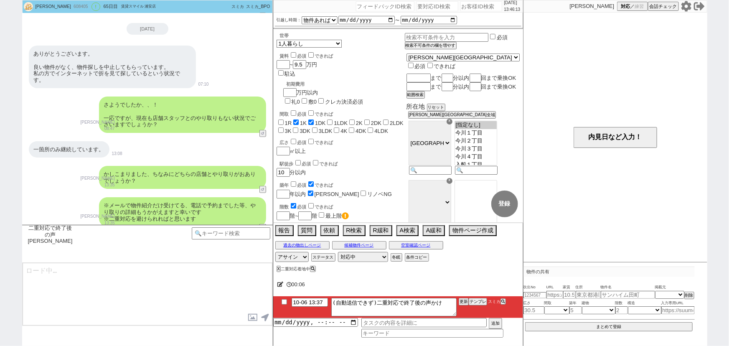 The image size is (729, 346). Describe the element at coordinates (288, 131) in the screenshot. I see `label: 3K` at that location.